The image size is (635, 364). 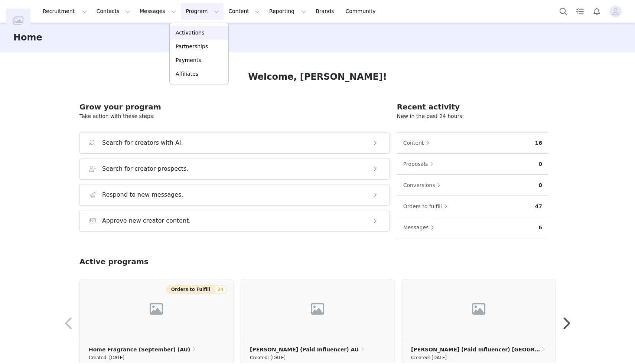 What do you see at coordinates (143, 143) in the screenshot?
I see `h3: Search for creators with AI.` at bounding box center [143, 143].